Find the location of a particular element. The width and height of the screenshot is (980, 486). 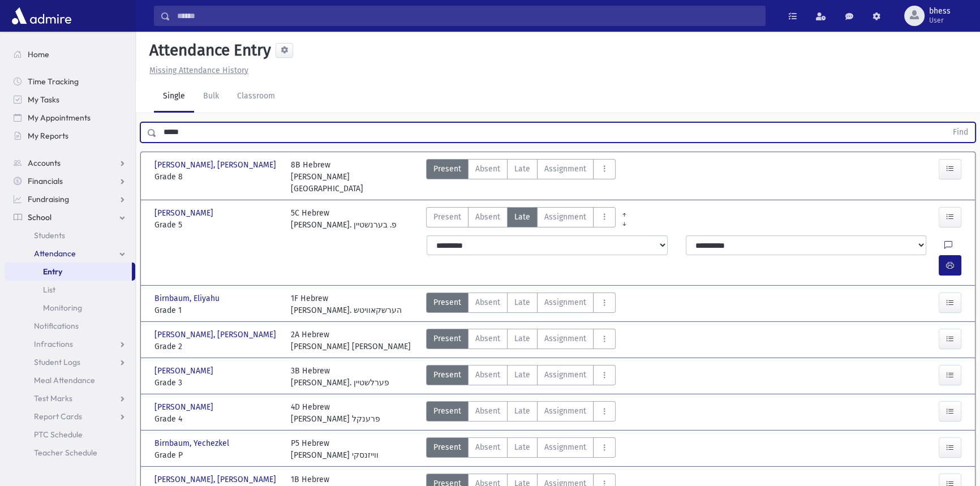

span: Student Logs is located at coordinates (57, 362).